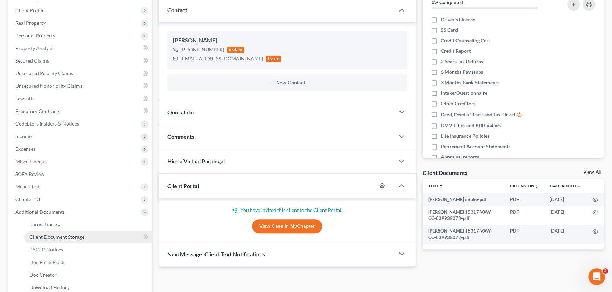 Image resolution: width=612 pixels, height=292 pixels. I want to click on a: Lawsuits, so click(81, 99).